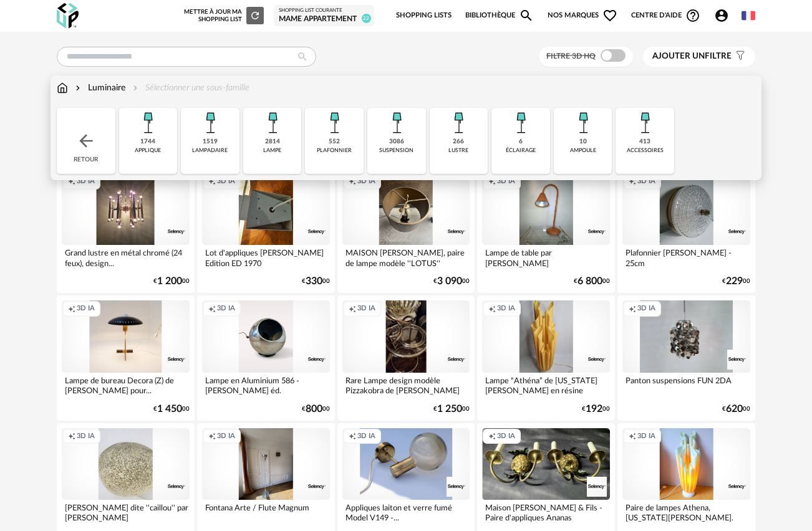 Image resolution: width=812 pixels, height=531 pixels. What do you see at coordinates (699, 57) in the screenshot?
I see `button: Ajouter unfiltre Filter icon` at bounding box center [699, 57].